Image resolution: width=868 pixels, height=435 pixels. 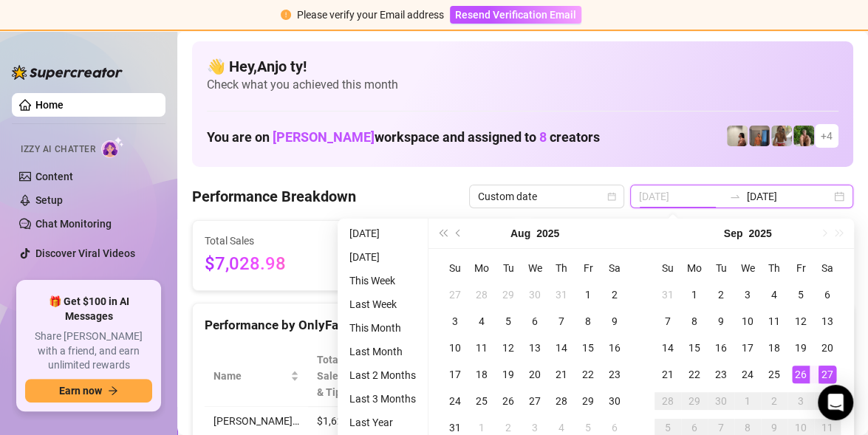 What do you see at coordinates (804, 136) in the screenshot?
I see `img: Nathaniel` at bounding box center [804, 136].